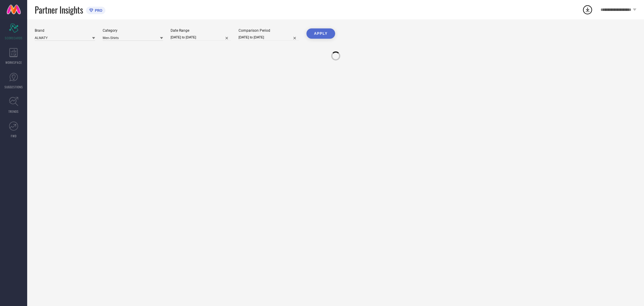  I want to click on span: WORKSPACE, so click(13, 62).